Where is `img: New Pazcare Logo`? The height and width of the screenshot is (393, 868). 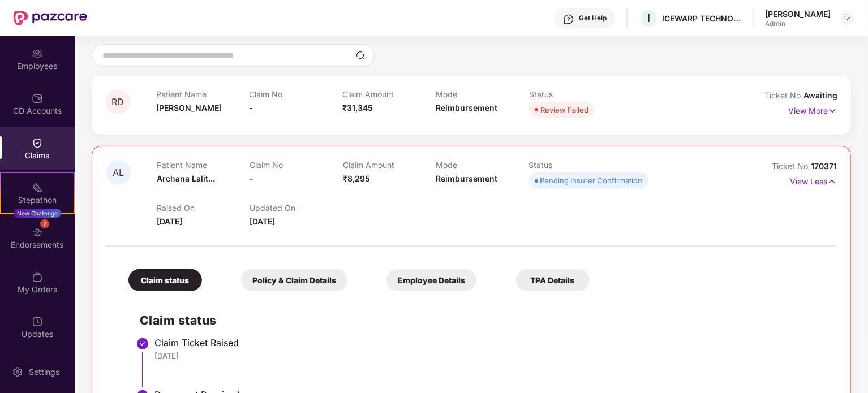
img: New Pazcare Logo is located at coordinates (51, 18).